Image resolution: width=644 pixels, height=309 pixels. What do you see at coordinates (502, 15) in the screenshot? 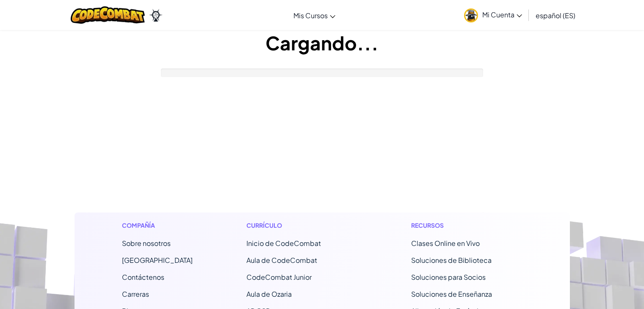
I see `span: Mi Cuenta` at bounding box center [502, 15].